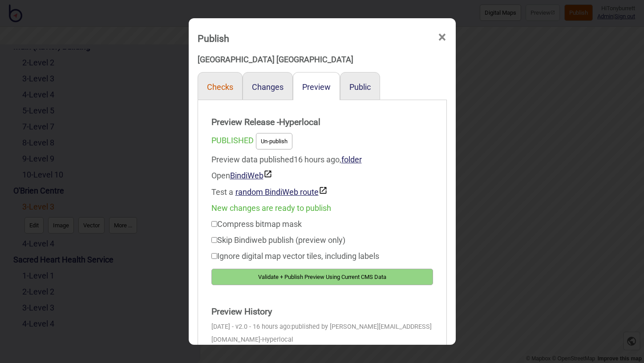 The height and width of the screenshot is (363, 644). What do you see at coordinates (268, 86) in the screenshot?
I see `button: Changes` at bounding box center [268, 86].